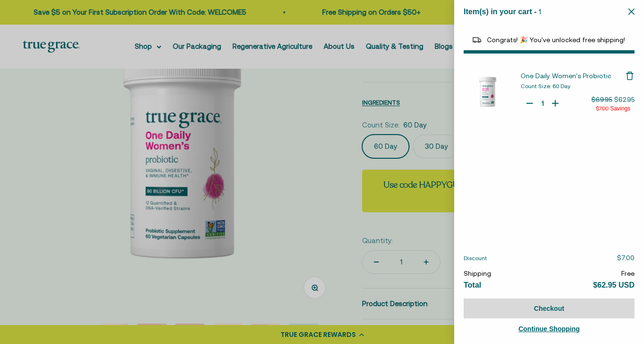  I want to click on span: Shipping, so click(477, 274).